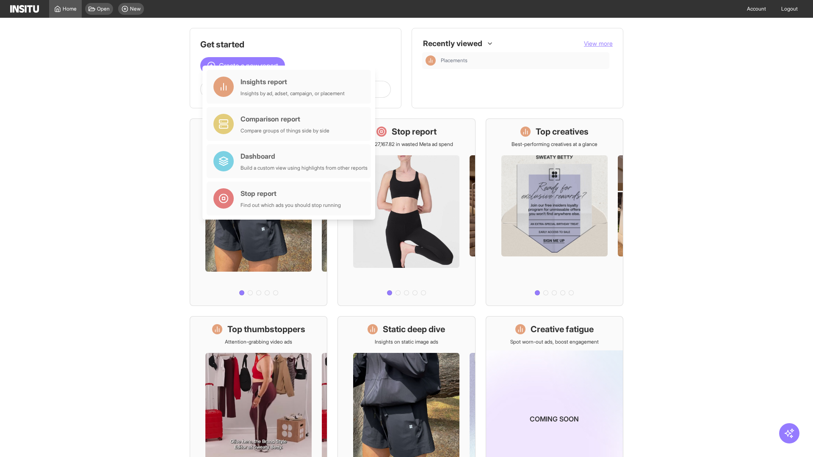 The image size is (813, 457). I want to click on div: Dashboard, so click(304, 156).